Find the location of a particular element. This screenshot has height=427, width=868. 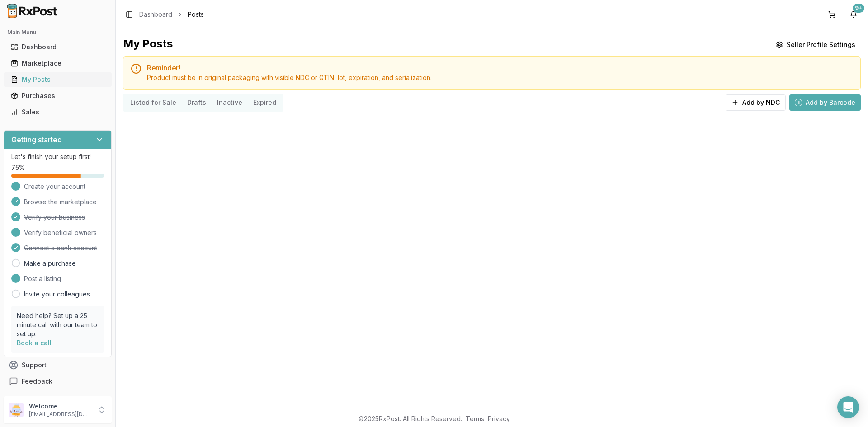

div: Sales is located at coordinates (57, 112).